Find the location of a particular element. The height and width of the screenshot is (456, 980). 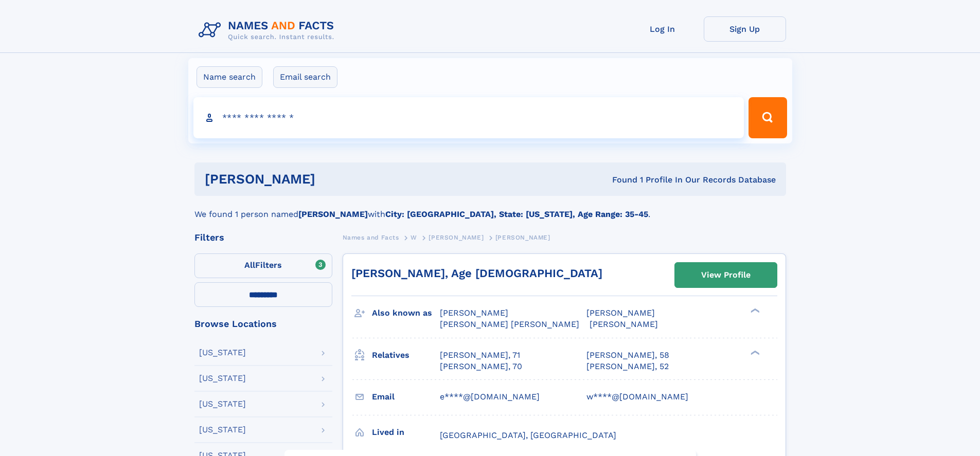

h3: Email is located at coordinates (406, 397).